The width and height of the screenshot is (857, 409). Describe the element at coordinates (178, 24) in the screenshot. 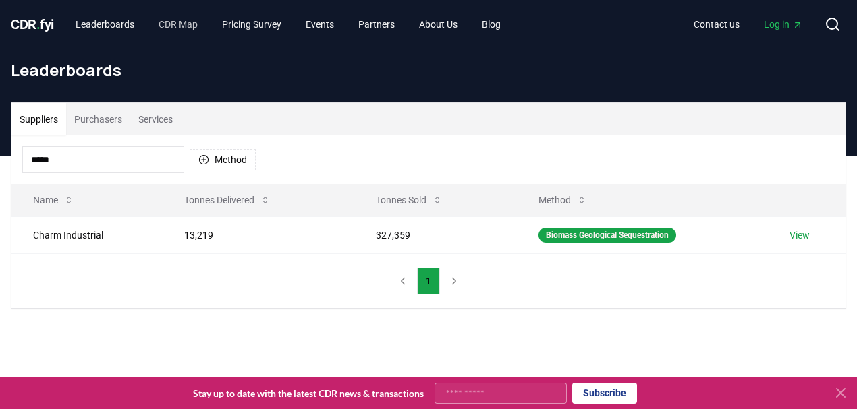

I see `a: CDR Map` at that location.